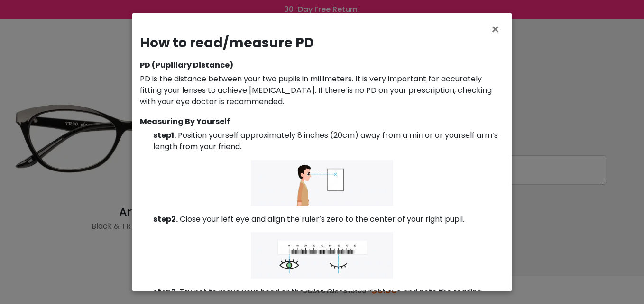  Describe the element at coordinates (322, 43) in the screenshot. I see `h3: How to read/measure PD` at that location.